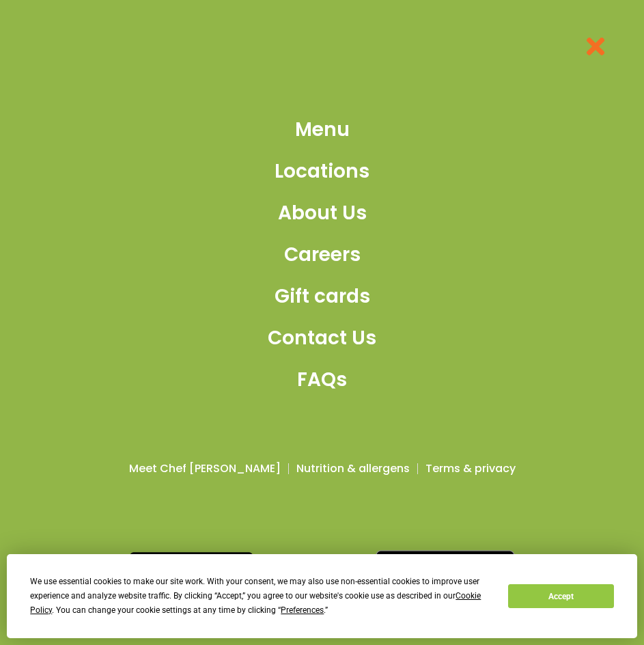 Image resolution: width=644 pixels, height=645 pixels. What do you see at coordinates (301, 609) in the screenshot?
I see `span: Preferences` at bounding box center [301, 609].